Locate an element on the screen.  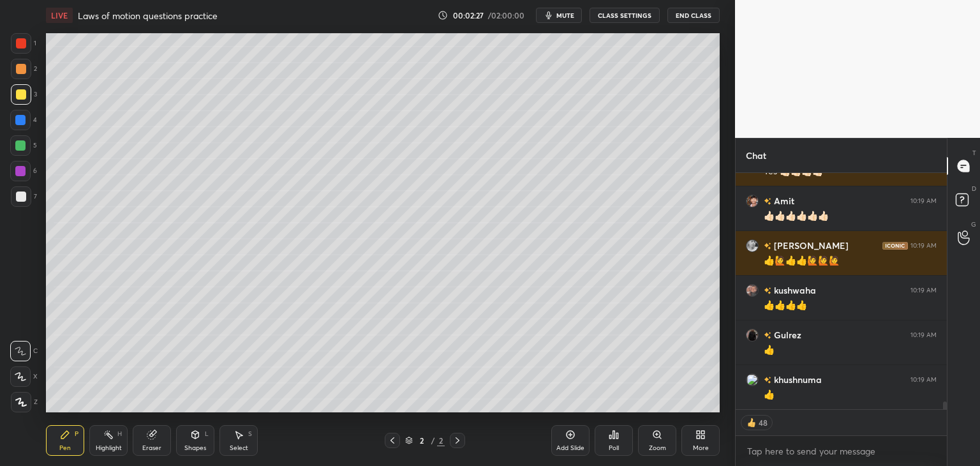
div: 1 is located at coordinates (23, 44).